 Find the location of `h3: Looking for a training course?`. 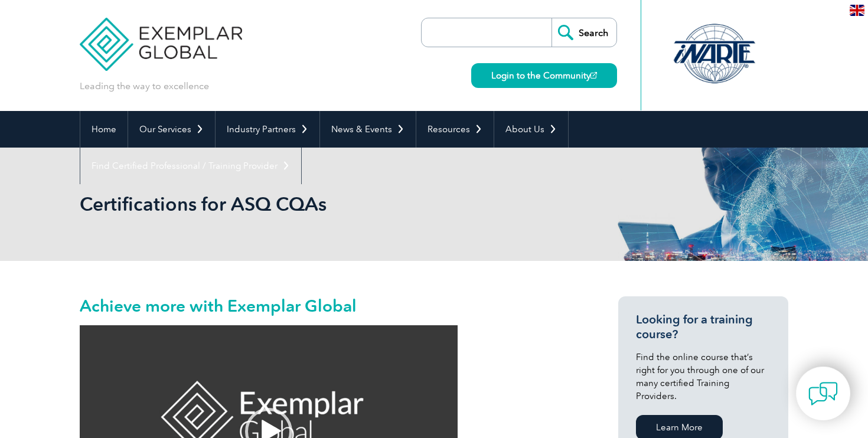

h3: Looking for a training course? is located at coordinates (703, 327).